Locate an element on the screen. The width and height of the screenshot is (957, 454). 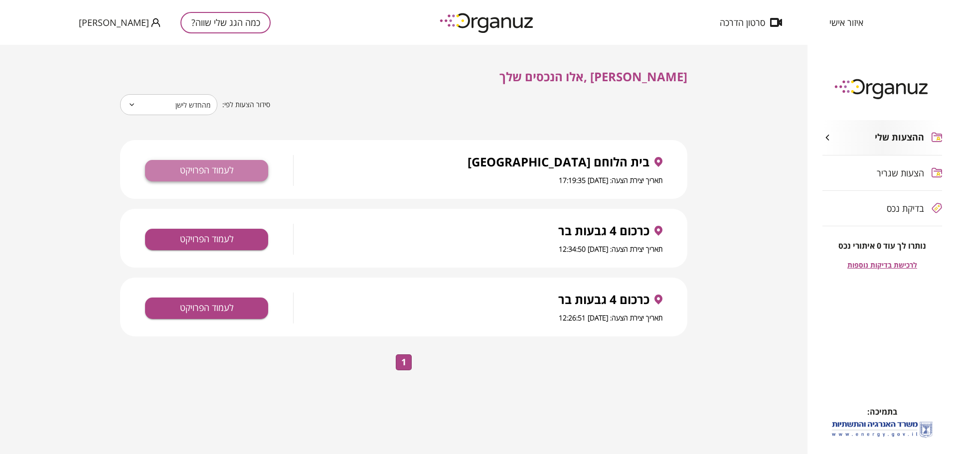
span: בדיקת נכס is located at coordinates (905, 208).